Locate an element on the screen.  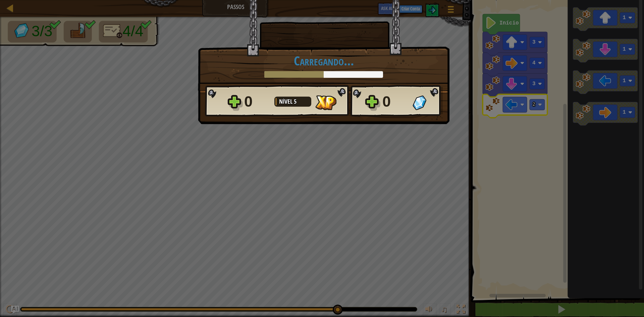
img: Gemas Ganhas is located at coordinates (420, 103).